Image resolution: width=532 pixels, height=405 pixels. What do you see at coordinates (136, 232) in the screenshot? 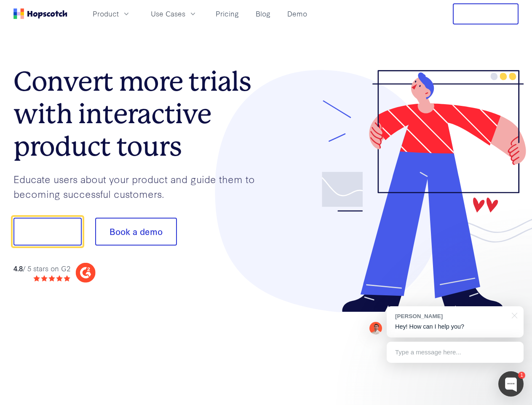
I see `a: Book a demo` at bounding box center [136, 232].